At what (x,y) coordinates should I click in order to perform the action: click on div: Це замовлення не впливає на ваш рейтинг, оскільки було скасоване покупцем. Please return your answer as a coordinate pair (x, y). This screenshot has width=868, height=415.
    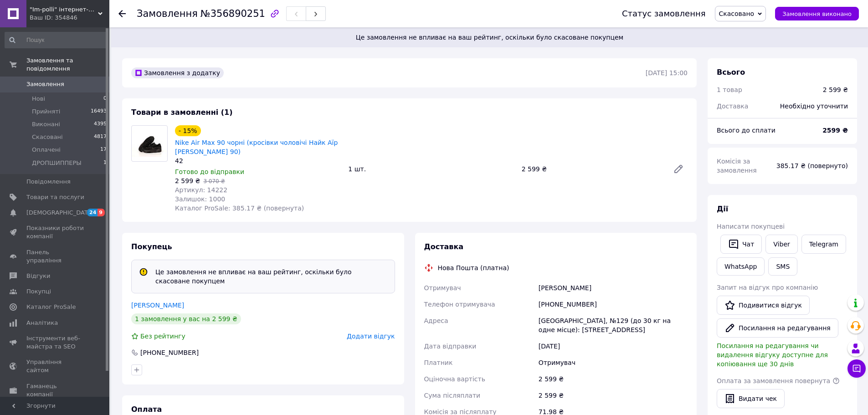
    Looking at the image, I should click on (271, 277).